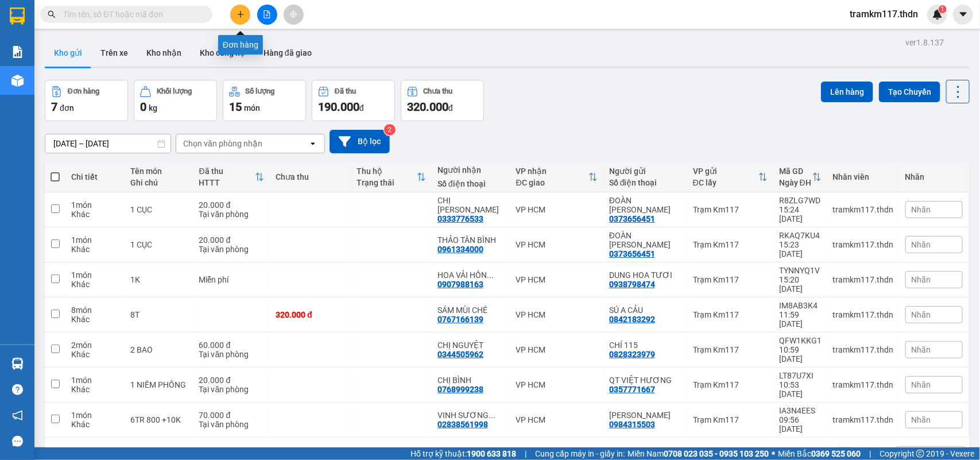 The image size is (980, 460). What do you see at coordinates (293, 14) in the screenshot?
I see `button: aim` at bounding box center [293, 14].